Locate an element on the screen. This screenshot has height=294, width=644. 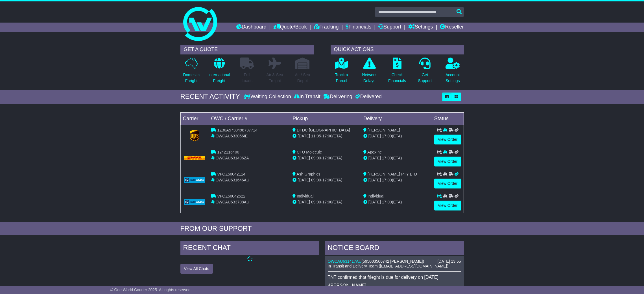
span: OWCAU633708AU is located at coordinates (232, 203).